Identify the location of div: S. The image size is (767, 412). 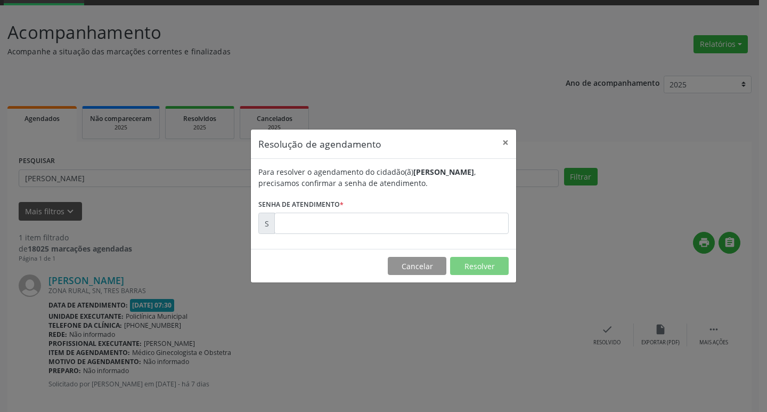
(266, 223).